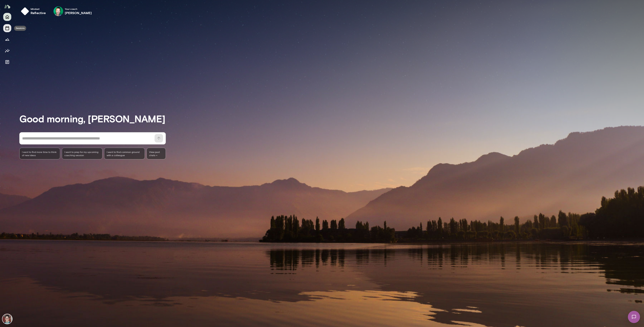  What do you see at coordinates (7, 319) in the screenshot?
I see `img: Daniel Flynn` at bounding box center [7, 319].